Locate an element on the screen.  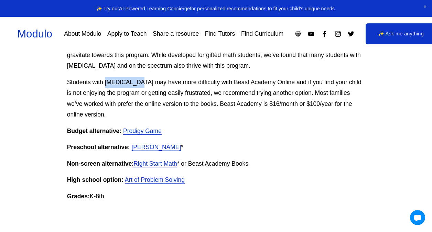
p: : * or Beast Academy Books is located at coordinates (216, 164).